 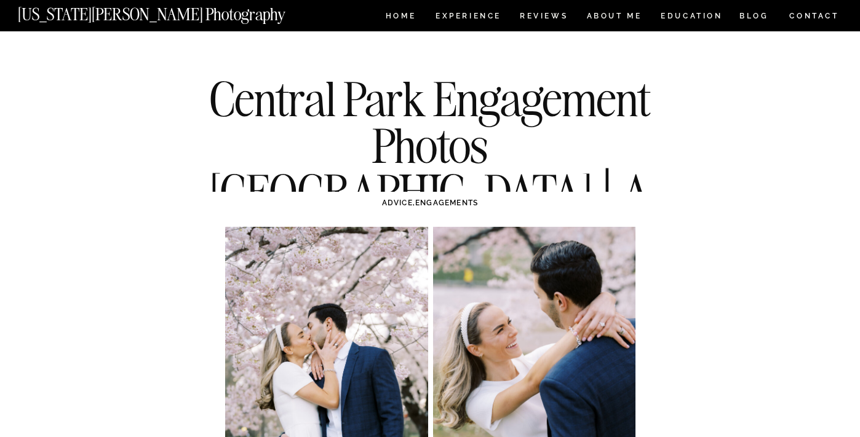 I want to click on nav: BLOG, so click(x=754, y=17).